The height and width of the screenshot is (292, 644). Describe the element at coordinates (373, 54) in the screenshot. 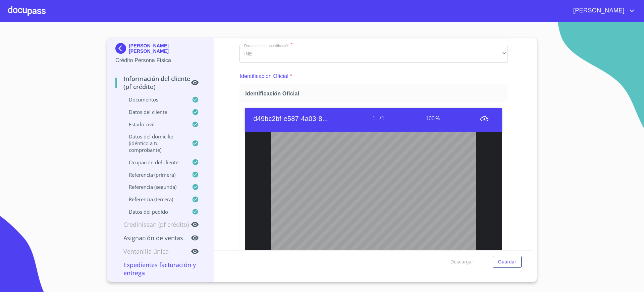

I see `div: INE` at that location.